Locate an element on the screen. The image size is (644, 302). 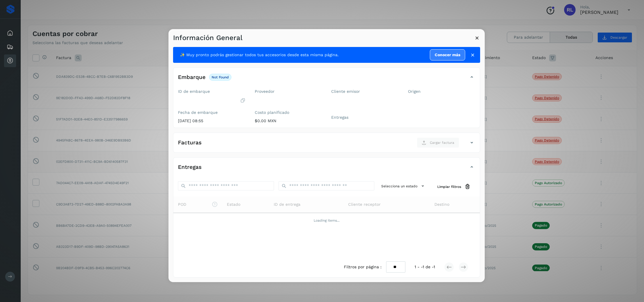
label: Proveedor is located at coordinates (288, 91).